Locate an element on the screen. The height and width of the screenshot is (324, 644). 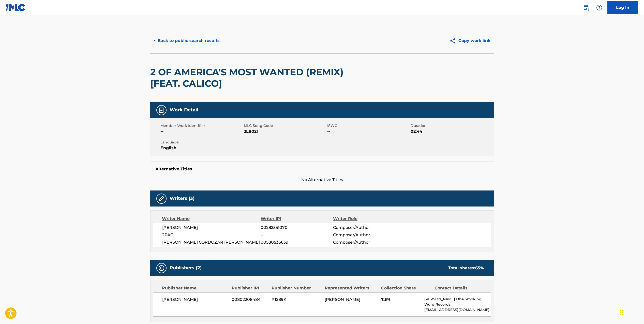
h5: Publishers (2) is located at coordinates (186, 268).